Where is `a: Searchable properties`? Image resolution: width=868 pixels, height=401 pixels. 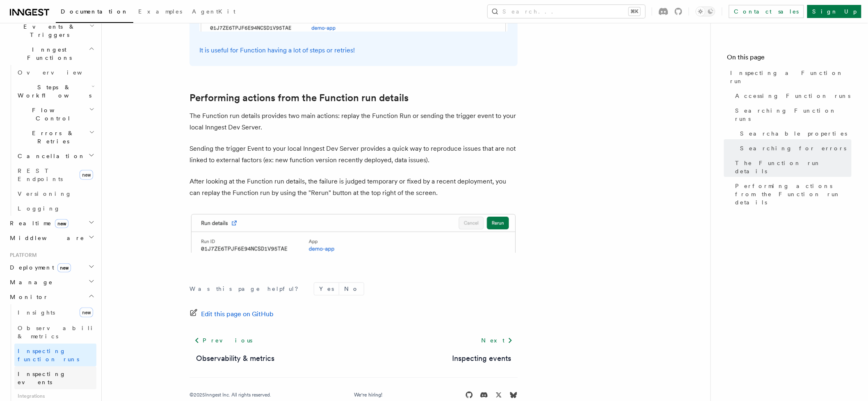 a: Searchable properties is located at coordinates (794, 133).